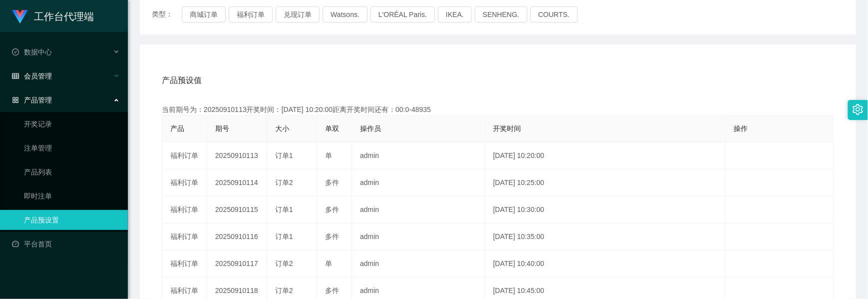 This screenshot has height=299, width=868. What do you see at coordinates (64, 16) in the screenshot?
I see `h1: 工作台代理端` at bounding box center [64, 16].